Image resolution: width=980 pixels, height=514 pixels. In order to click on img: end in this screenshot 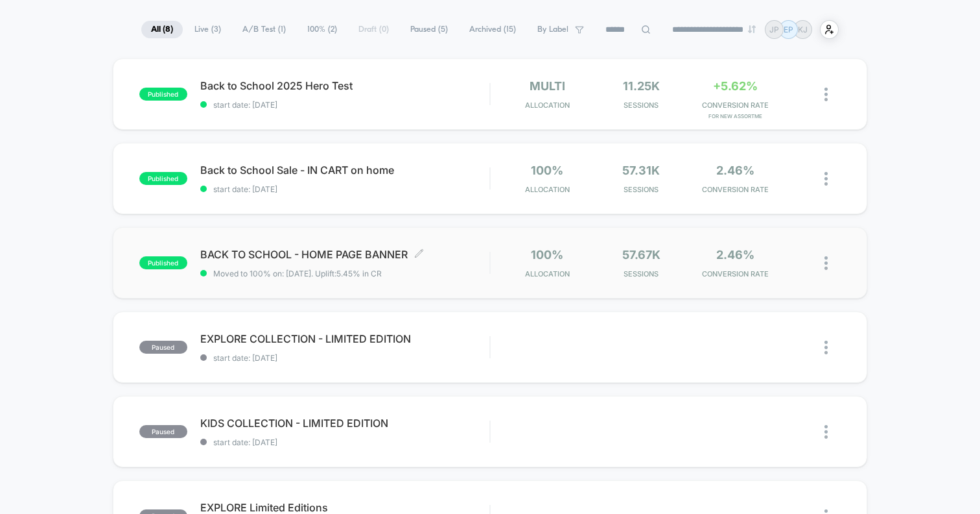, I will do `click(752, 29)`.